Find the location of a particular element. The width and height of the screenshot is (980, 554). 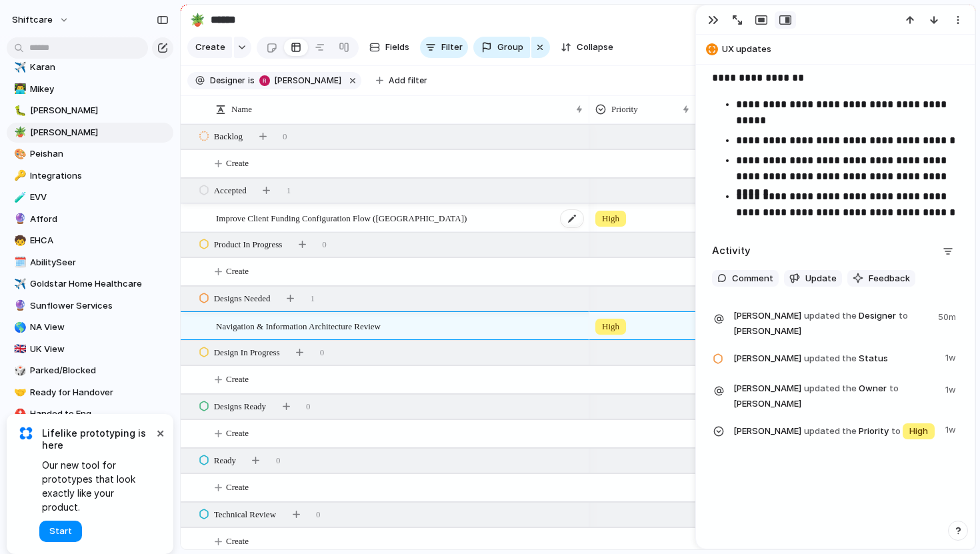

a: 🎨Peishan is located at coordinates (90, 154).